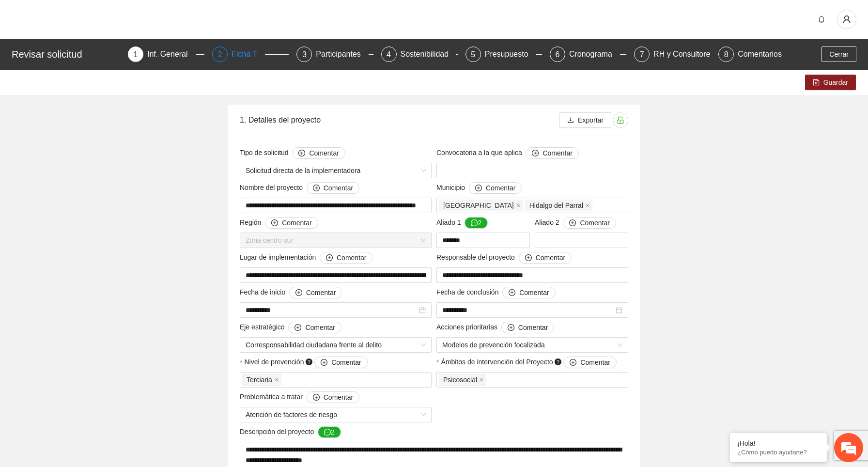  What do you see at coordinates (314, 328) in the screenshot?
I see `button: Eje estratégico` at bounding box center [314, 328].